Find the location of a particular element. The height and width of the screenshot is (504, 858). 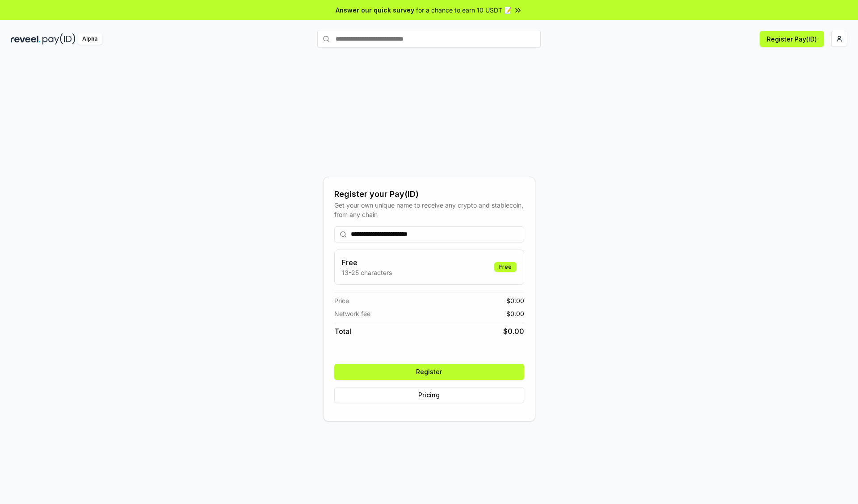

div: Get your own unique name to receive any crypto and stablecoin, from any chain is located at coordinates (429, 209).